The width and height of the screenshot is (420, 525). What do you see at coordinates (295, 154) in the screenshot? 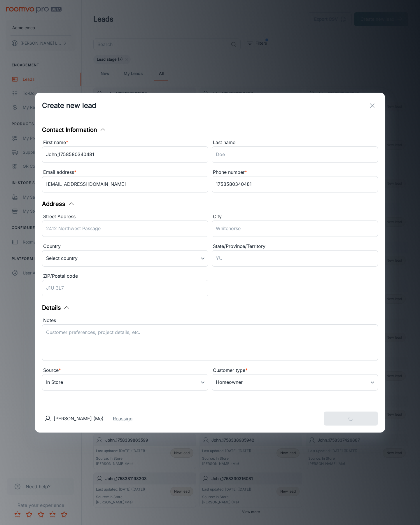
I see `input: Doe` at bounding box center [295, 154].